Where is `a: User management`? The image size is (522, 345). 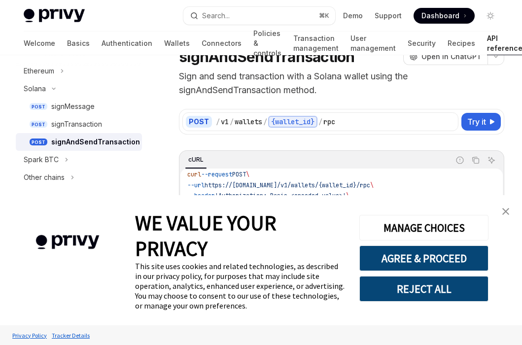 a: User management is located at coordinates (373, 43).